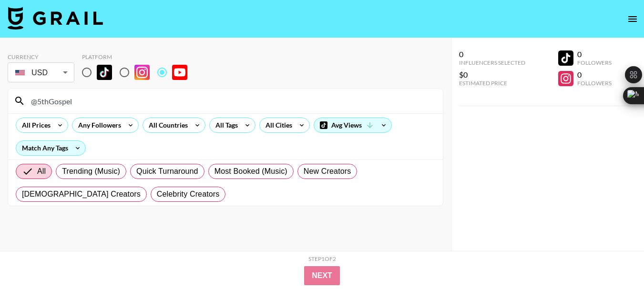  What do you see at coordinates (492, 83) in the screenshot?
I see `div: Estimated Price` at bounding box center [492, 83].